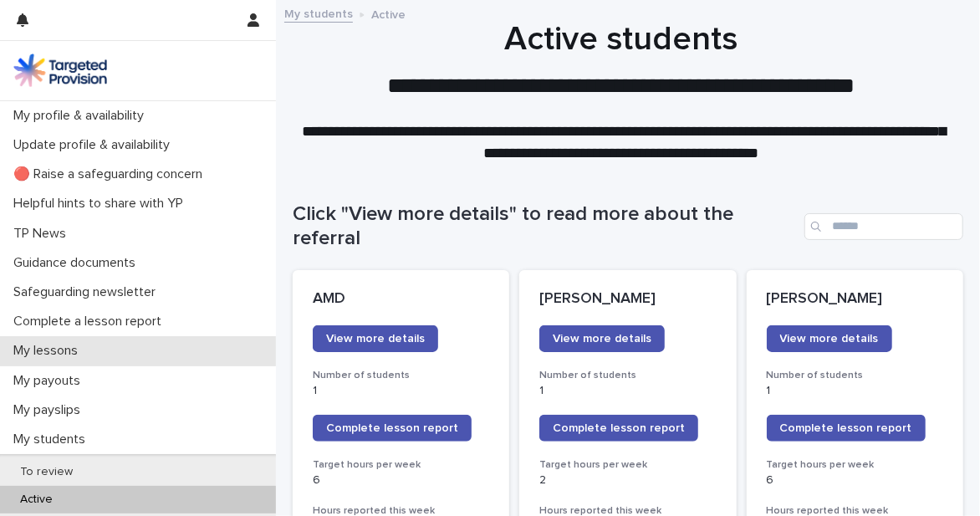  What do you see at coordinates (51, 410) in the screenshot?
I see `p: My payslips` at bounding box center [51, 410].